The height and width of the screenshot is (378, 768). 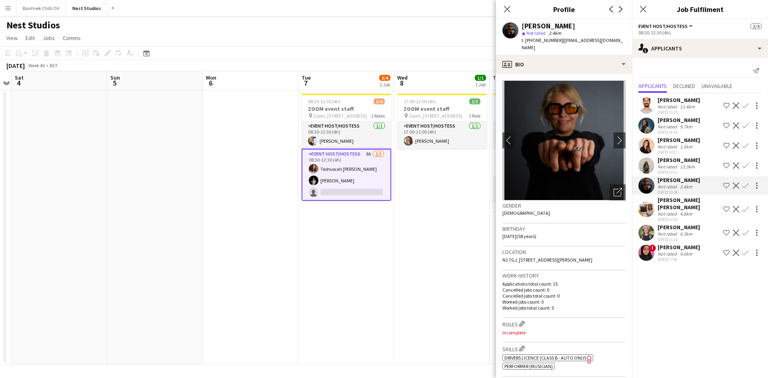 What do you see at coordinates (700, 32) in the screenshot?
I see `div: 08:30-12:30 (4h)` at bounding box center [700, 32].